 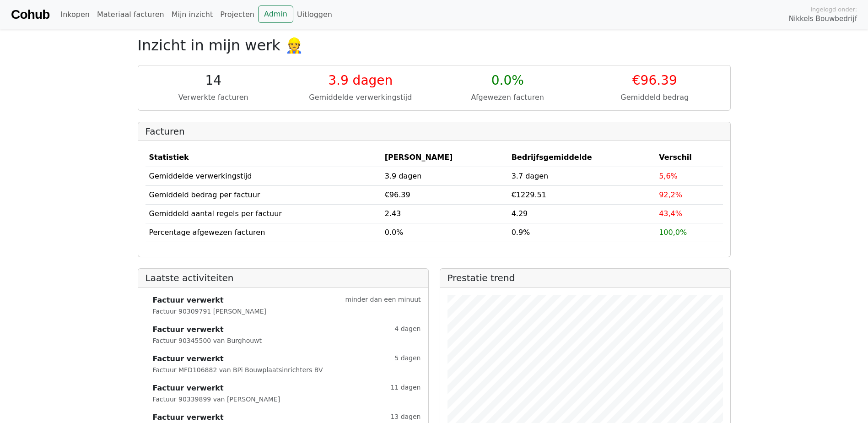 What do you see at coordinates (75, 15) in the screenshot?
I see `a: Inkopen` at bounding box center [75, 15].